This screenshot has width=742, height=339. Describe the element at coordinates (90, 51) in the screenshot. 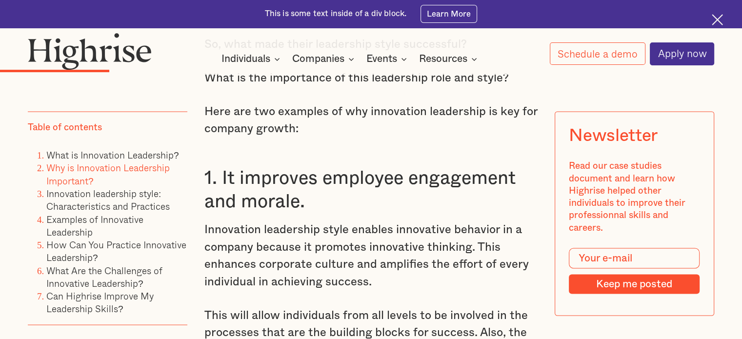

I see `img: Highrise logo` at that location.